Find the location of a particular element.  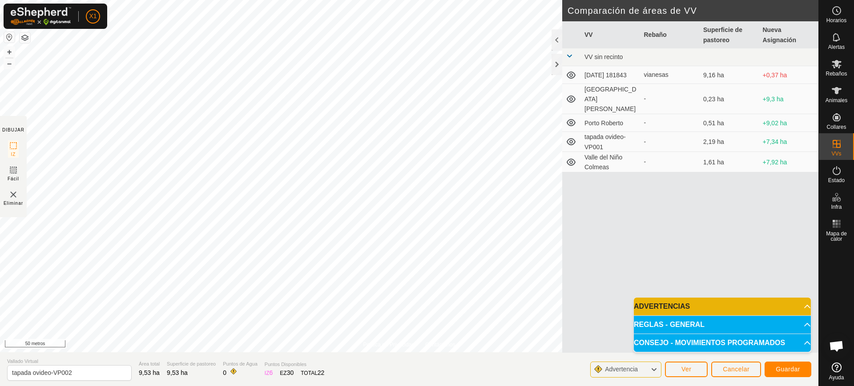

font: +0,37 ha is located at coordinates (774, 75).